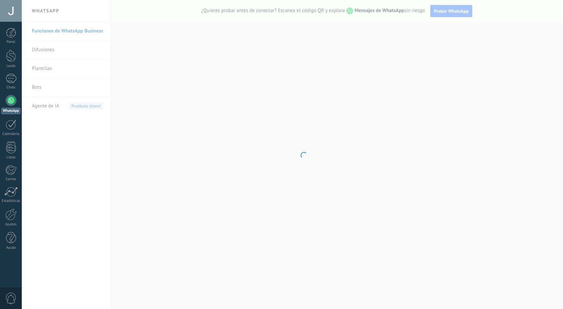  I want to click on div: WhatsApp, so click(11, 111).